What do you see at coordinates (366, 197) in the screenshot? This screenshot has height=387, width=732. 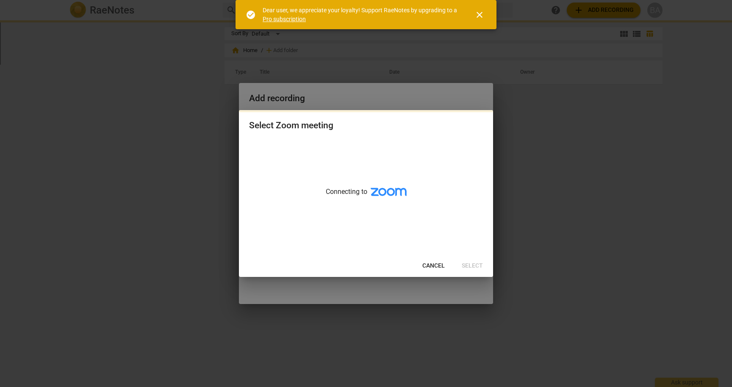 I see `div: Connecting to` at bounding box center [366, 197].